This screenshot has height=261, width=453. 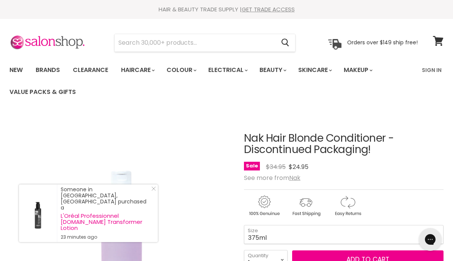 What do you see at coordinates (105, 237) in the screenshot?
I see `small: 23 minutes ago` at bounding box center [105, 237].